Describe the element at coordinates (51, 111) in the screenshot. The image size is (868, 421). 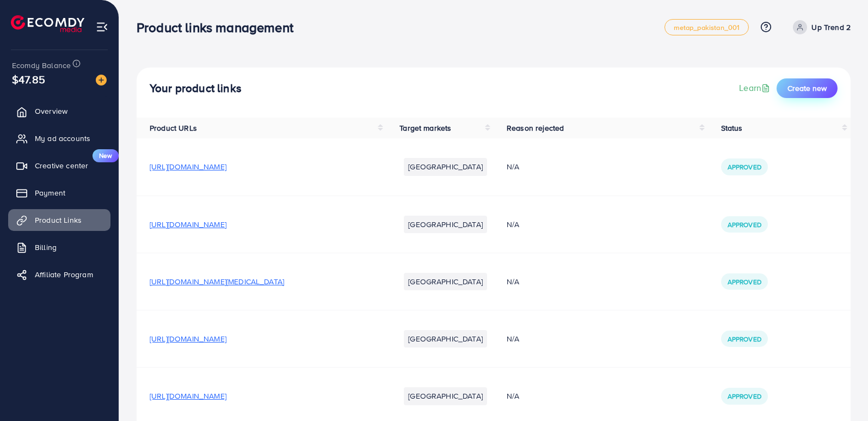
I see `span: Overview` at that location.